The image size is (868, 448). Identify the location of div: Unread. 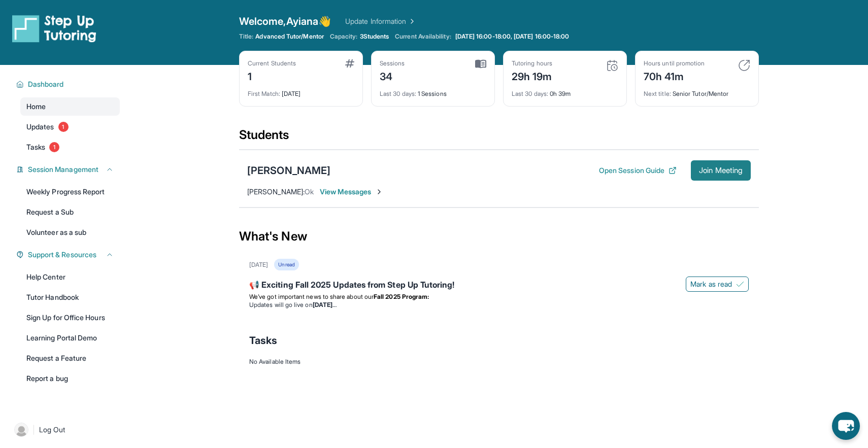
(287, 264).